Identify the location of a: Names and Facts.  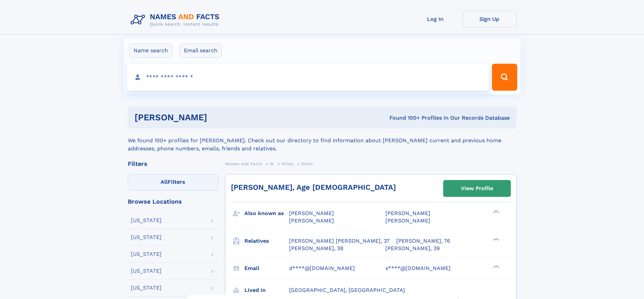
(243, 164).